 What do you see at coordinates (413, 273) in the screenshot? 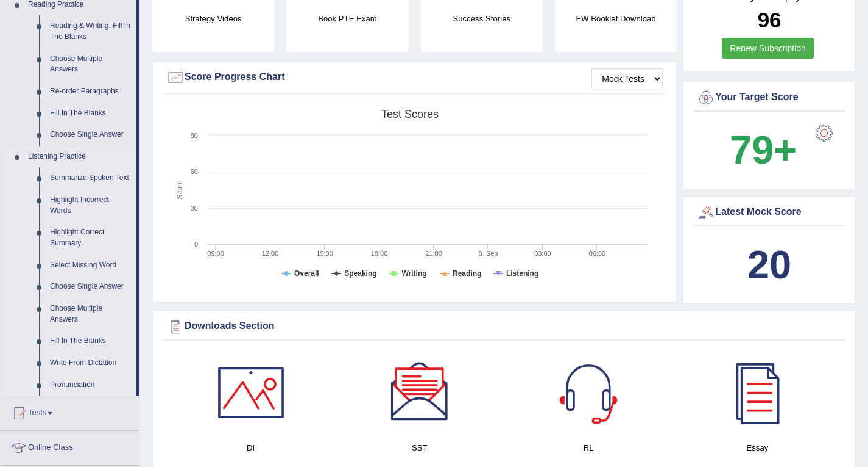
I see `tspan: Writing` at bounding box center [413, 273].